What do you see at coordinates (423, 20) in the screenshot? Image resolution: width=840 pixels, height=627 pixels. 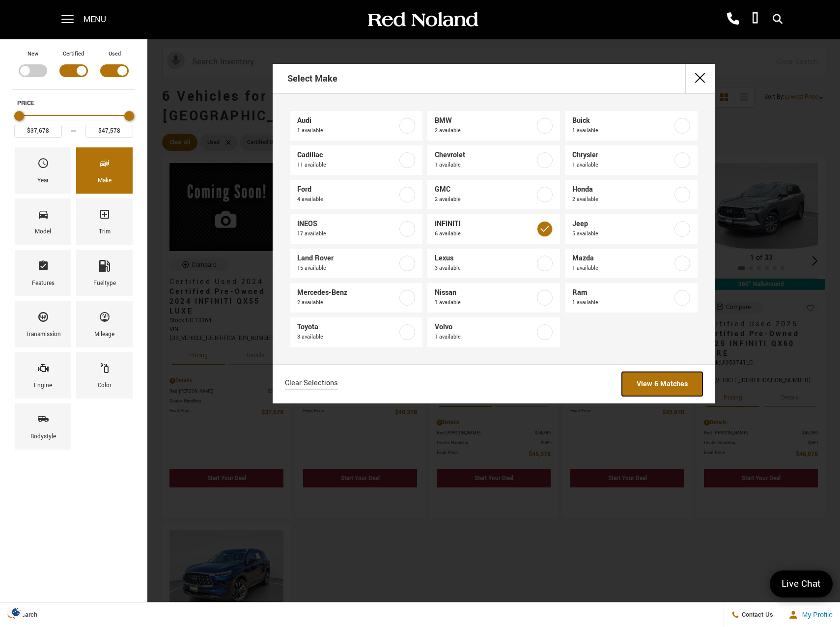 I see `img: Red Noland Auto Group` at bounding box center [423, 20].